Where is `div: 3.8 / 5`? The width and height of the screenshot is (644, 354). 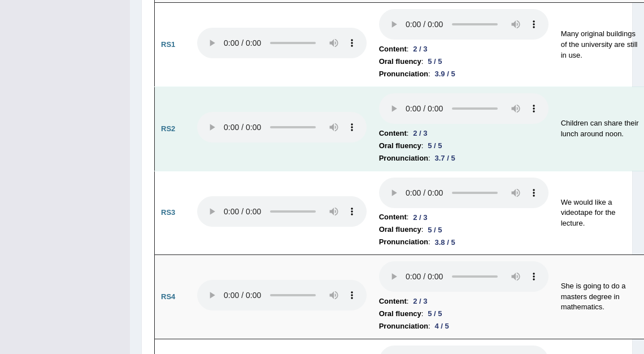
div: 3.8 / 5 is located at coordinates (446, 242).